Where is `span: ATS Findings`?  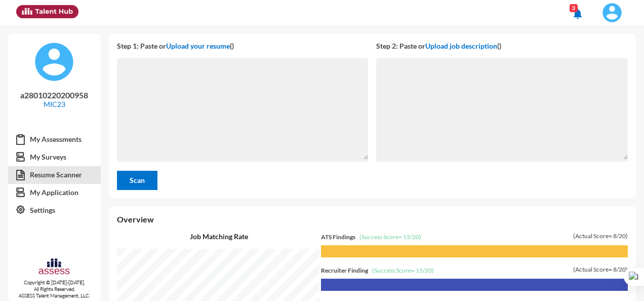 span: ATS Findings is located at coordinates (338, 236).